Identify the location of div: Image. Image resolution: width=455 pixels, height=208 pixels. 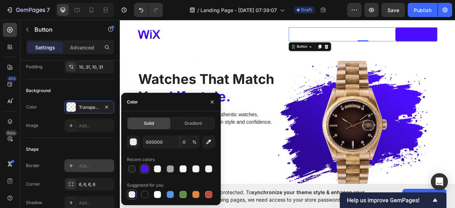
(32, 125).